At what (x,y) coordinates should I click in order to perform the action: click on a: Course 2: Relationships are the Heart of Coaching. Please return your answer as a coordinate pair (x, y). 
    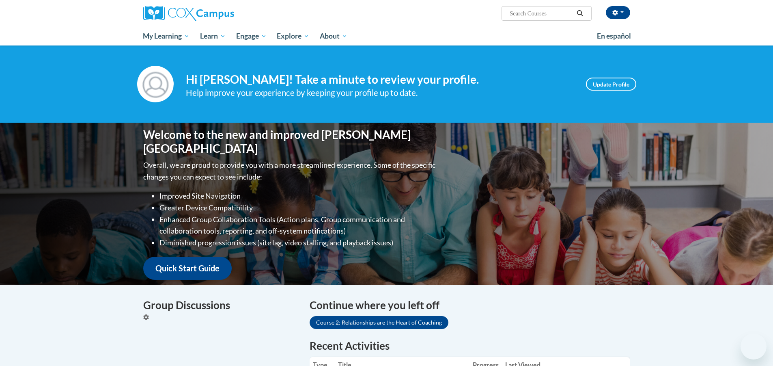
    Looking at the image, I should click on (379, 322).